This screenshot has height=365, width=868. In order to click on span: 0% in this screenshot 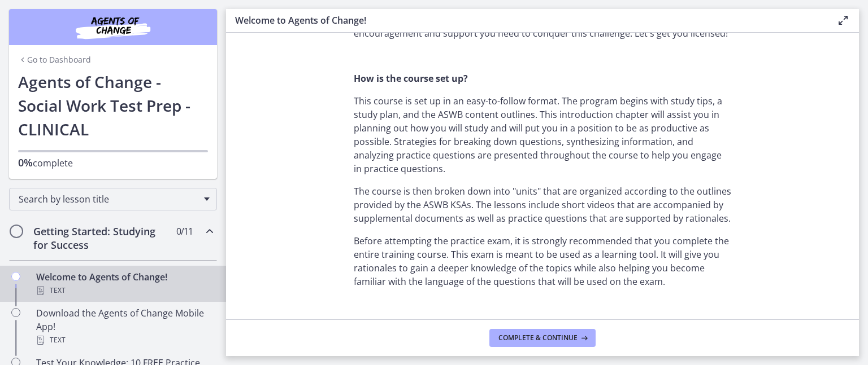, I will do `click(25, 162)`.